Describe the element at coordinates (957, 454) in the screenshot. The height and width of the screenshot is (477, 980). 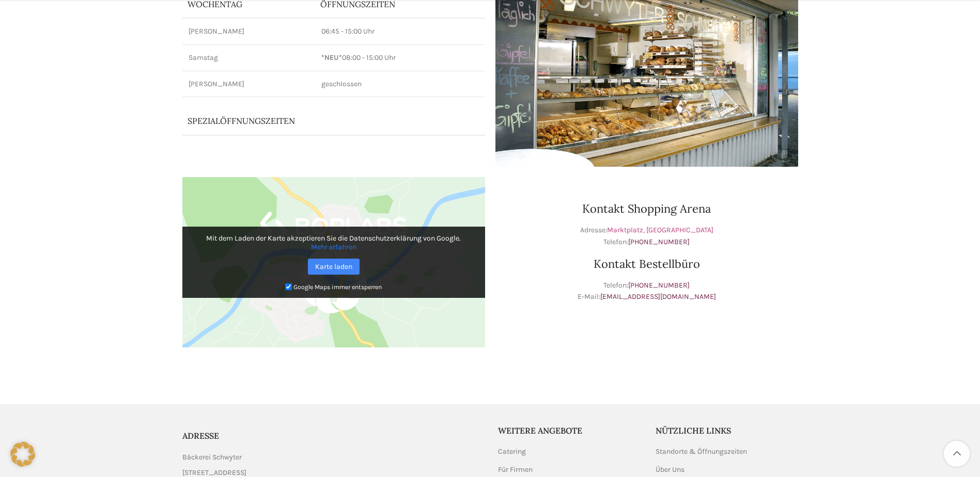
I see `a: Scroll to top button` at that location.